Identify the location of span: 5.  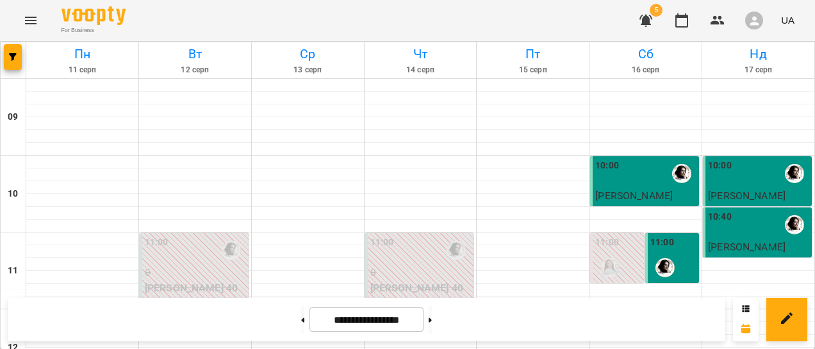
(656, 10).